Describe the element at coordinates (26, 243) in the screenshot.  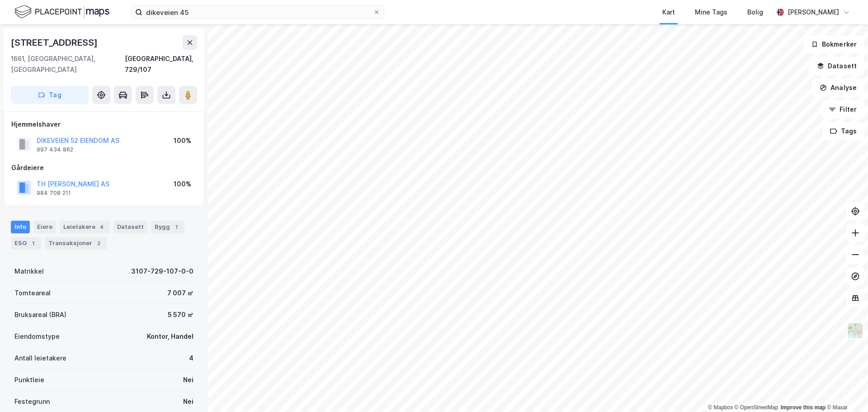
I see `div: ESG` at that location.